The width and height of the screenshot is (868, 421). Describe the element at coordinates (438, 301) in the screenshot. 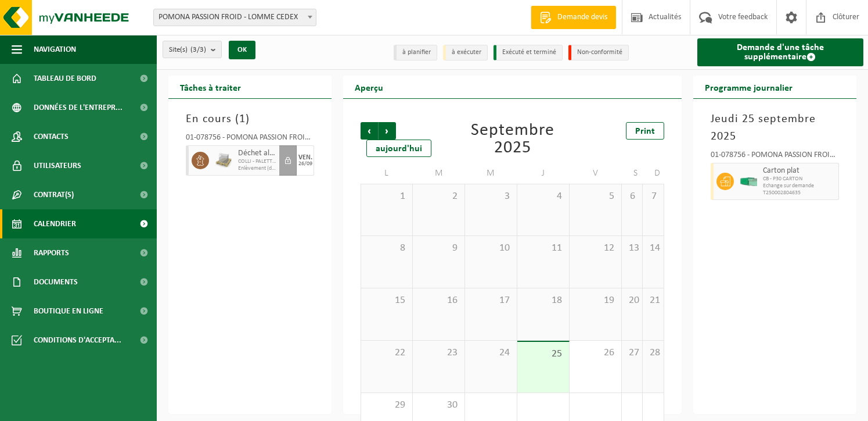

I see `span: 16` at that location.